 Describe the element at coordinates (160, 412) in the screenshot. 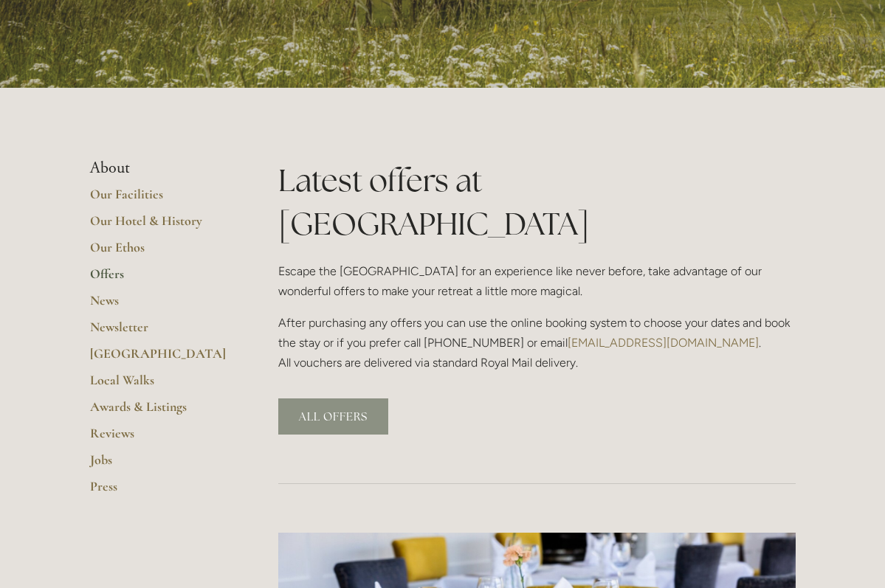

I see `a: Awards & Listings` at that location.